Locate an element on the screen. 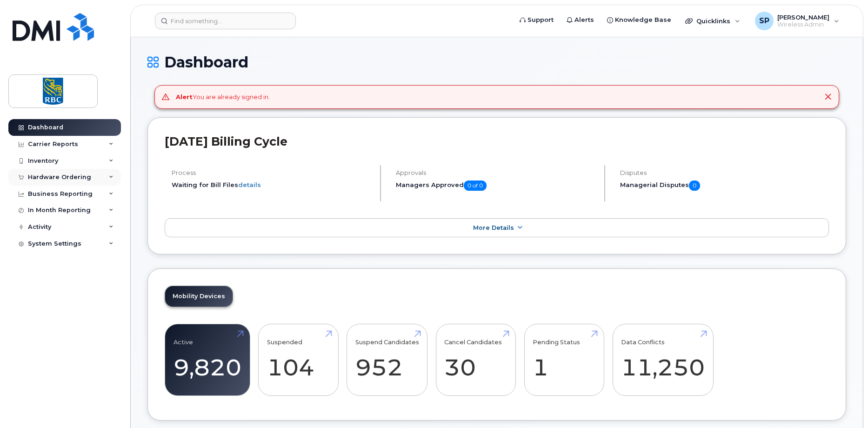  a: Data Conflicts 11,250 is located at coordinates (663, 360).